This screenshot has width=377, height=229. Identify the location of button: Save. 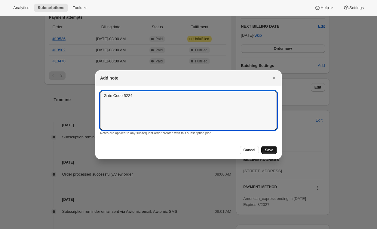
(269, 150).